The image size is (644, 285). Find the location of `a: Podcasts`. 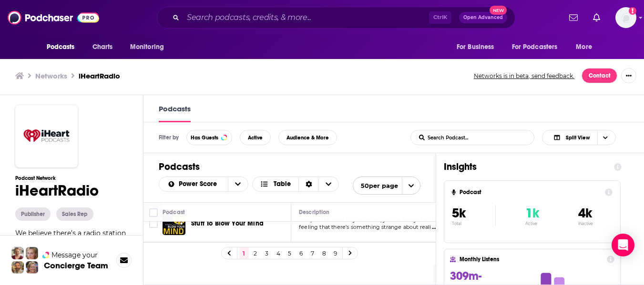

a: Podcasts is located at coordinates (175, 113).